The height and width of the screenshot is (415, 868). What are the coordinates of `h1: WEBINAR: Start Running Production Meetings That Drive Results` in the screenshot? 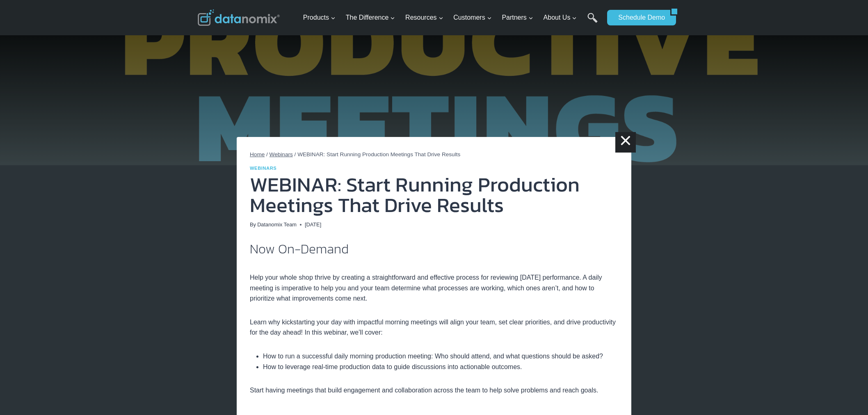 It's located at (434, 195).